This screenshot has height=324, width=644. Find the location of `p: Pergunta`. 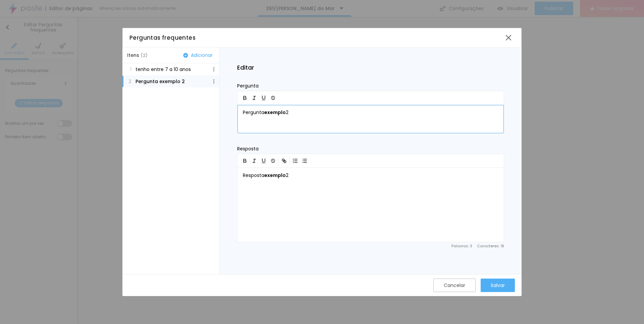

p: Pergunta is located at coordinates (370, 86).